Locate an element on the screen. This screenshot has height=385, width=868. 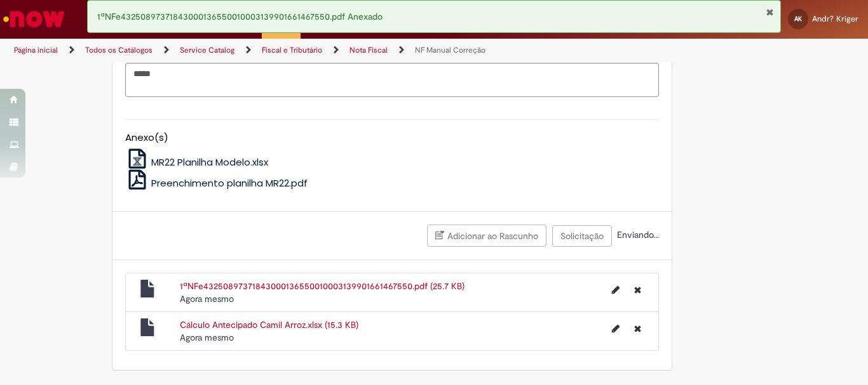
a: MR22 Planilha Modelo.xlsx is located at coordinates (197, 162).